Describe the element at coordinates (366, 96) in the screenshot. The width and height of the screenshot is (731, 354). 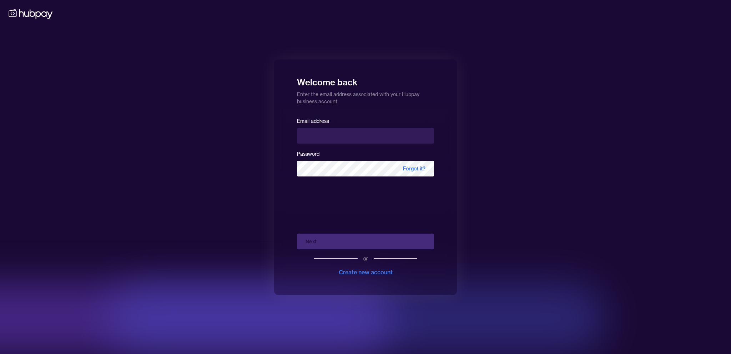
I see `p: Enter the email address associated with your Hubpay business account` at that location.